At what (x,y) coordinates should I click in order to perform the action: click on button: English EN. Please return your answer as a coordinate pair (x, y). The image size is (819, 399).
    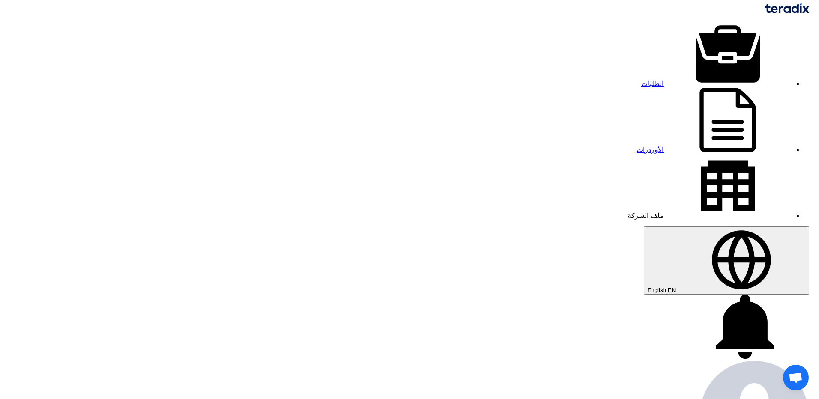
    Looking at the image, I should click on (727, 261).